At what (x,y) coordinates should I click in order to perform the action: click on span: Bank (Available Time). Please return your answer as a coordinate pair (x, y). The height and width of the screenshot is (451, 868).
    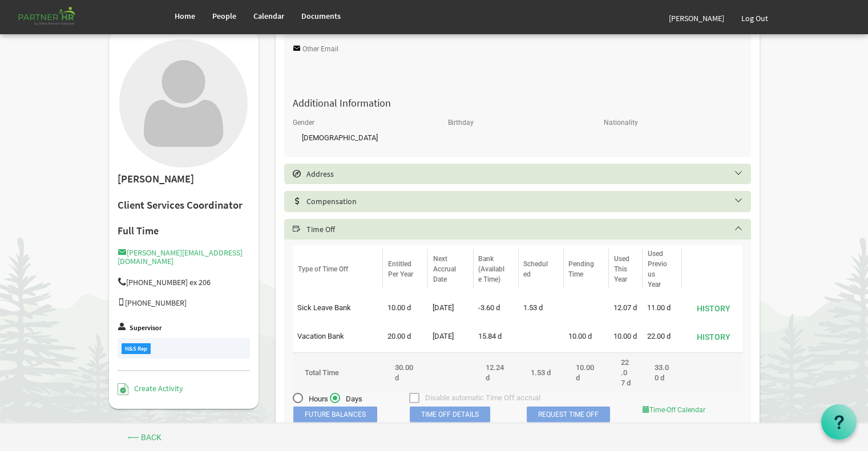
    Looking at the image, I should click on (491, 269).